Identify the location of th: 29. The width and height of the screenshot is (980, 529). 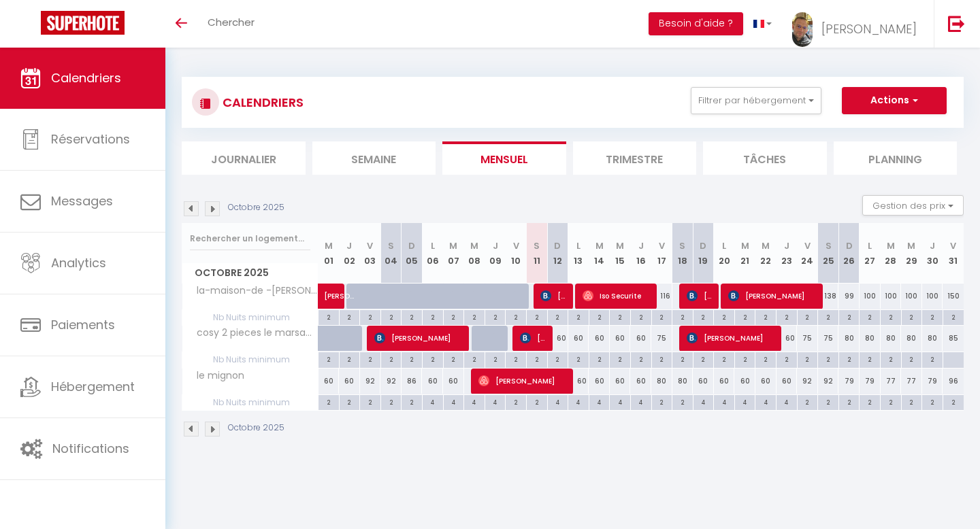
(911, 253).